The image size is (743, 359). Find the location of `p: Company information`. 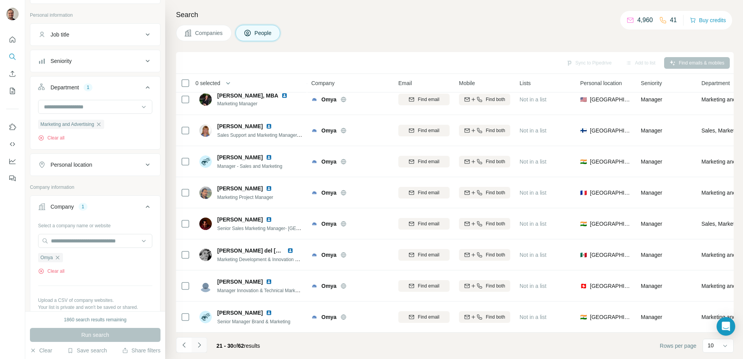

p: Company information is located at coordinates (95, 187).